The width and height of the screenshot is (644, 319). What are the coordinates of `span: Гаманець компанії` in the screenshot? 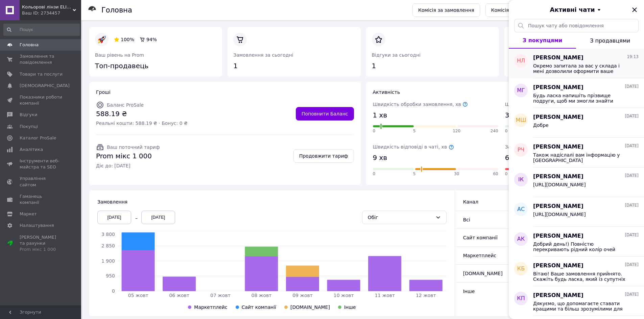 It's located at (41, 200).